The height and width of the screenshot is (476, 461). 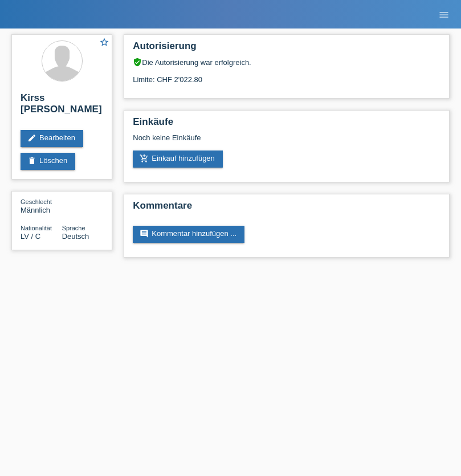 I want to click on h2: Autorisierung, so click(x=287, y=49).